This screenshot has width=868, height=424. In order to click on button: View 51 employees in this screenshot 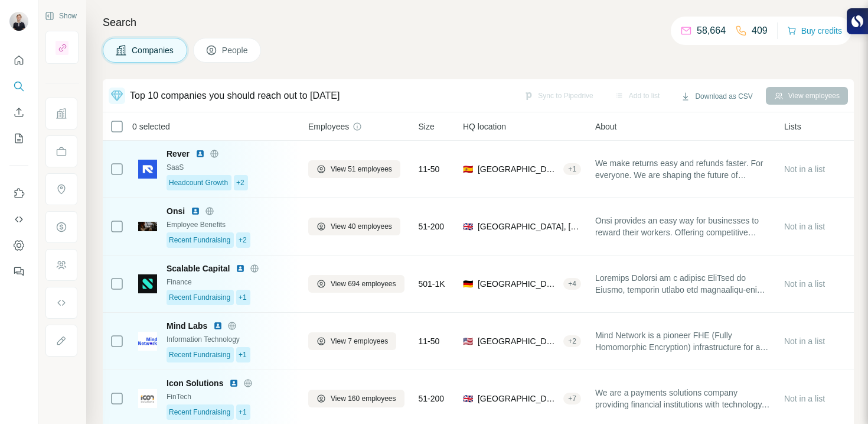, I will do `click(355, 169)`.